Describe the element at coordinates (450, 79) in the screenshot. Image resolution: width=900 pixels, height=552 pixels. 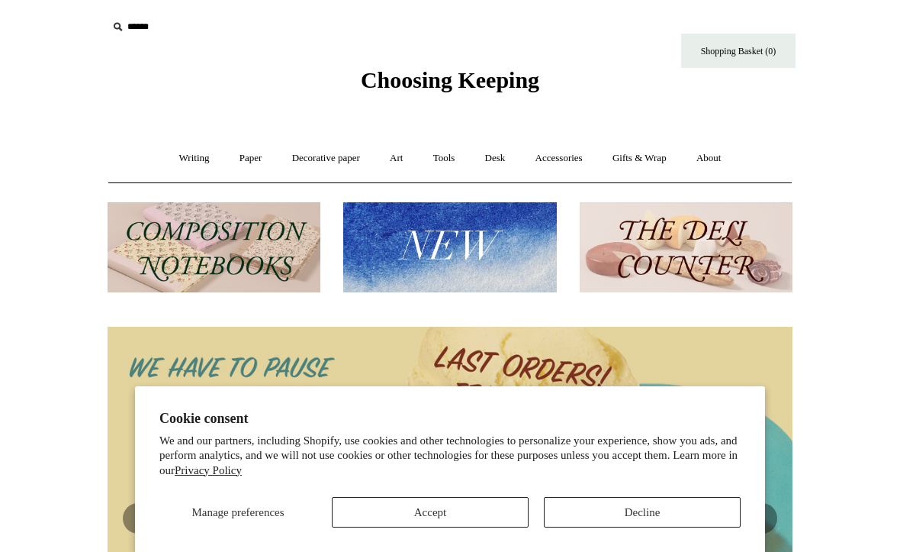
I see `span: Choosing Keeping` at that location.